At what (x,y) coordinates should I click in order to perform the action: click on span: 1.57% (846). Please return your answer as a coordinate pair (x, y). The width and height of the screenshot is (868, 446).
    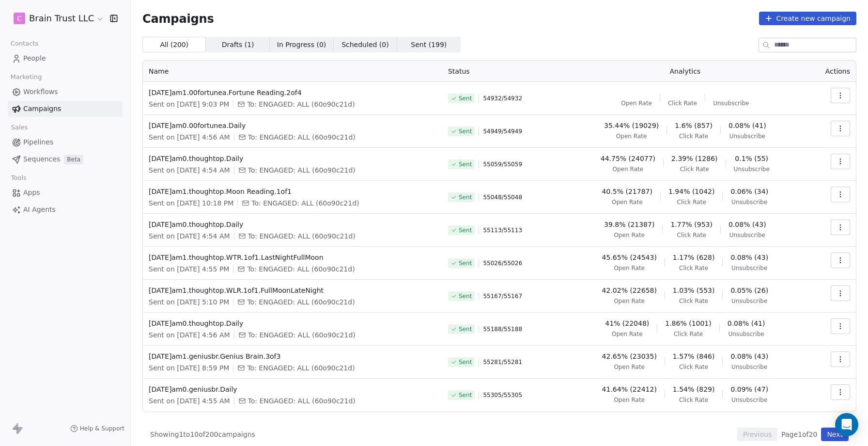
    Looking at the image, I should click on (693, 356).